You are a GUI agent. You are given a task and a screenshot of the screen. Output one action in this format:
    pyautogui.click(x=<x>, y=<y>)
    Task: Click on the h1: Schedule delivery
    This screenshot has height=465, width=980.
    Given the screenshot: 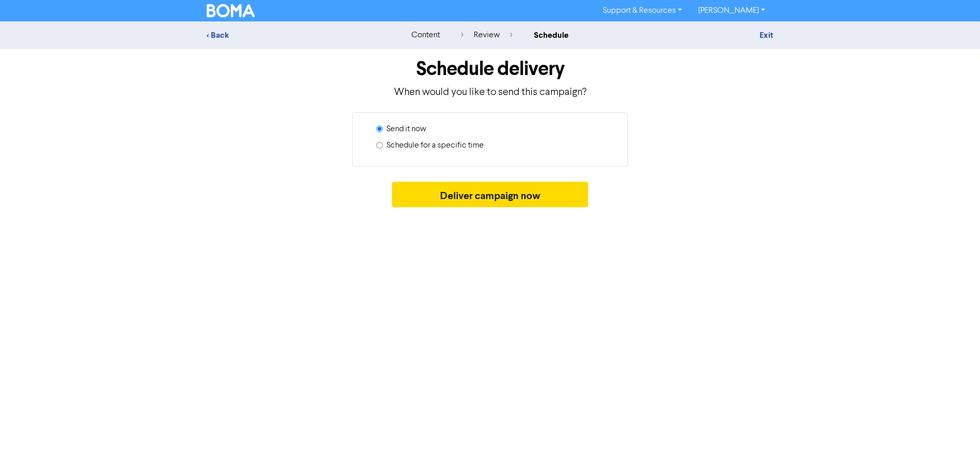 What is the action you would take?
    pyautogui.click(x=490, y=69)
    